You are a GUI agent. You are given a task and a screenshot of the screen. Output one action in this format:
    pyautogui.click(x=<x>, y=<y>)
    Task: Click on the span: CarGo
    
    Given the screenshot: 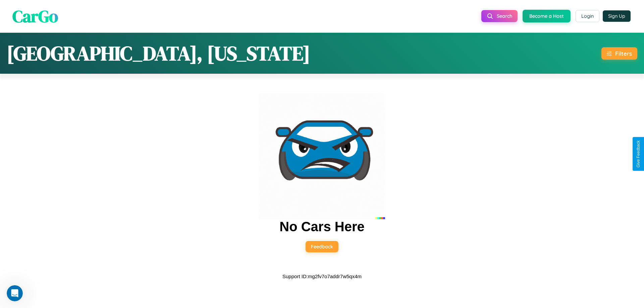 What is the action you would take?
    pyautogui.click(x=35, y=16)
    